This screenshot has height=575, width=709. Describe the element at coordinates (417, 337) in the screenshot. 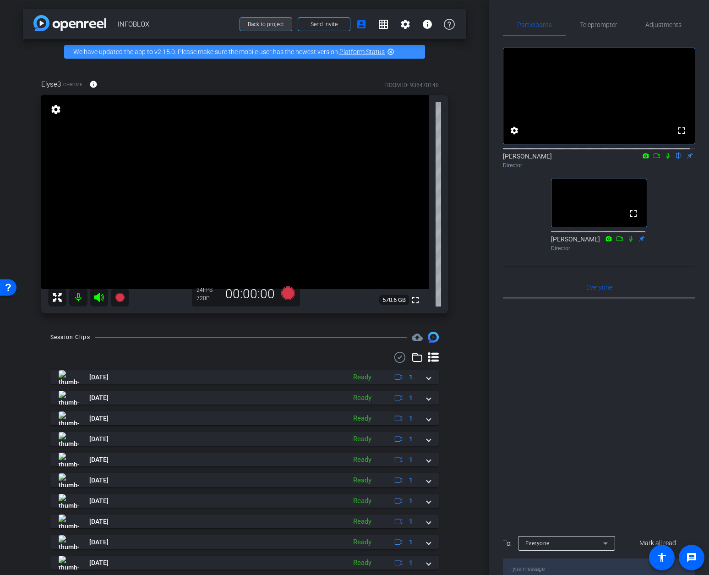

I see `mat-icon: cloud_upload` at that location.